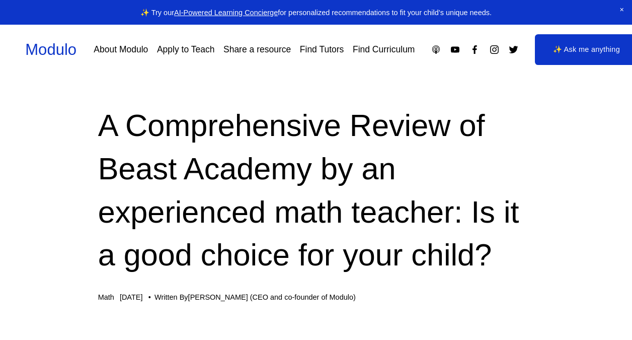  Describe the element at coordinates (226, 13) in the screenshot. I see `a: AI-Powered Learning Concierge` at that location.